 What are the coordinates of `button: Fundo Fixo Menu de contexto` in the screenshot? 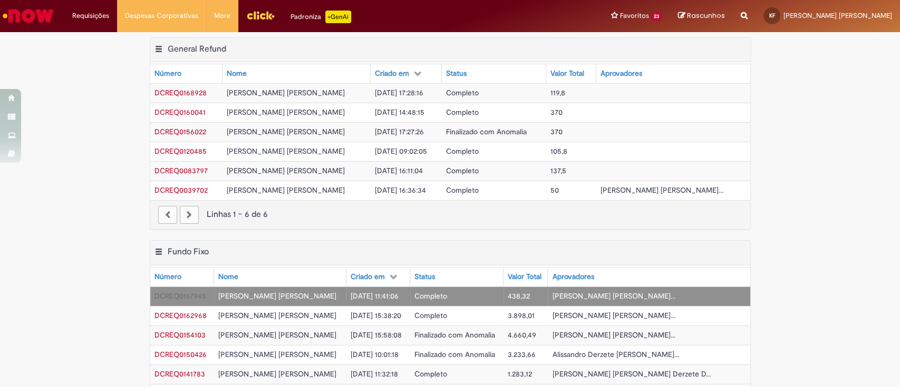 It's located at (159, 253).